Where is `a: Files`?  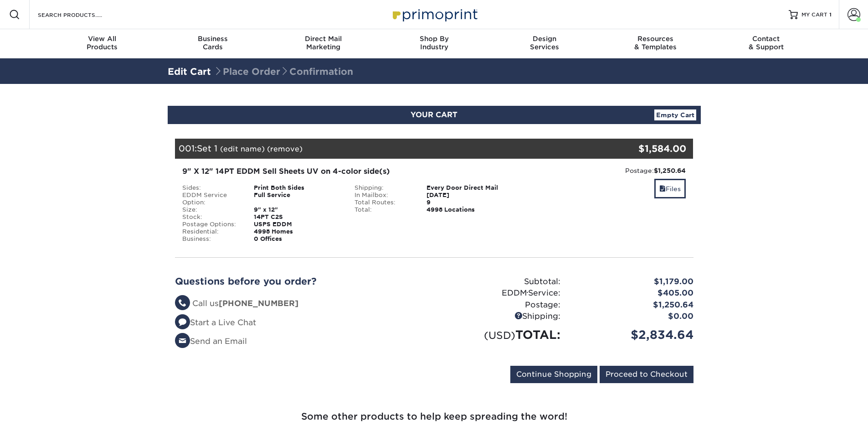 a: Files is located at coordinates (670, 188).